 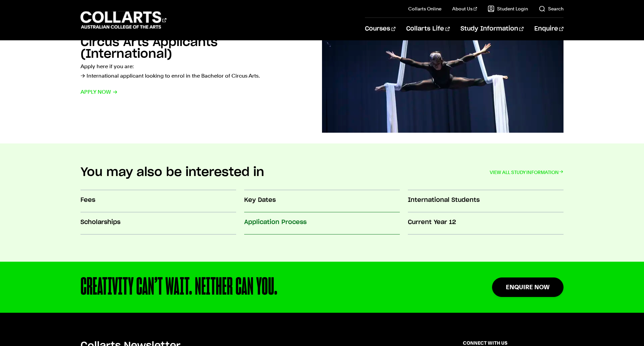 What do you see at coordinates (158, 222) in the screenshot?
I see `h3: Scholarships` at bounding box center [158, 222].